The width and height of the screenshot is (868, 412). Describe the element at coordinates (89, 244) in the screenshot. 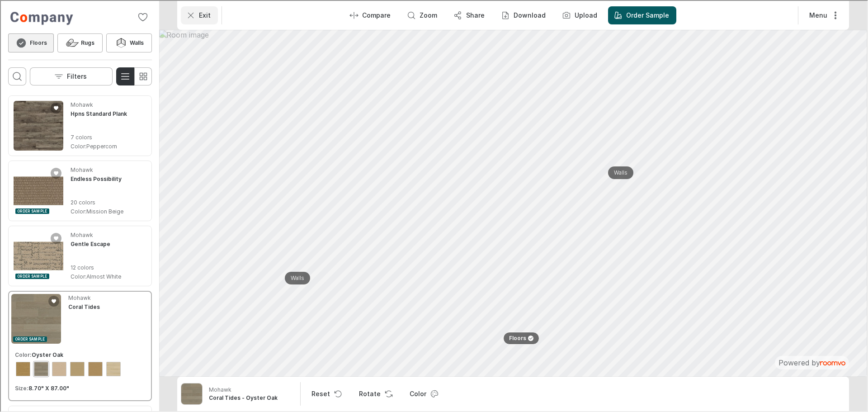

I see `h4: Gentle Escape` at that location.